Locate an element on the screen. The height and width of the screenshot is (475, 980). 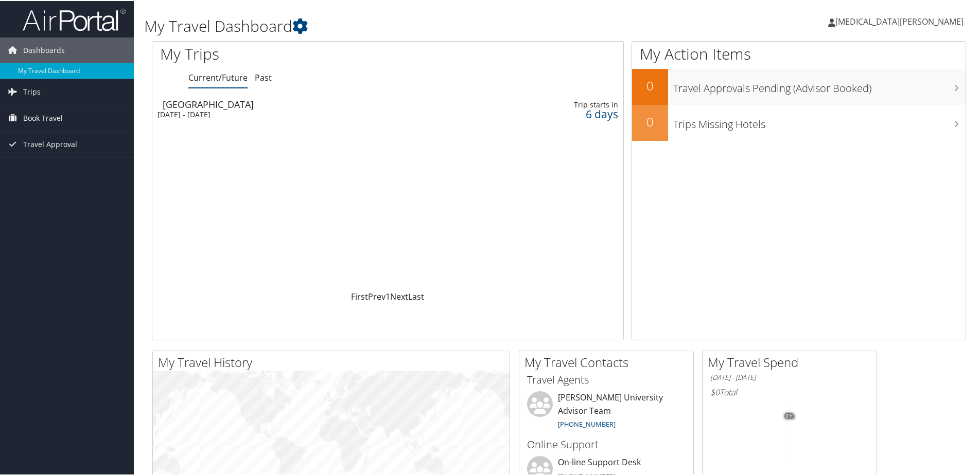
a: Current/Future is located at coordinates (217, 77).